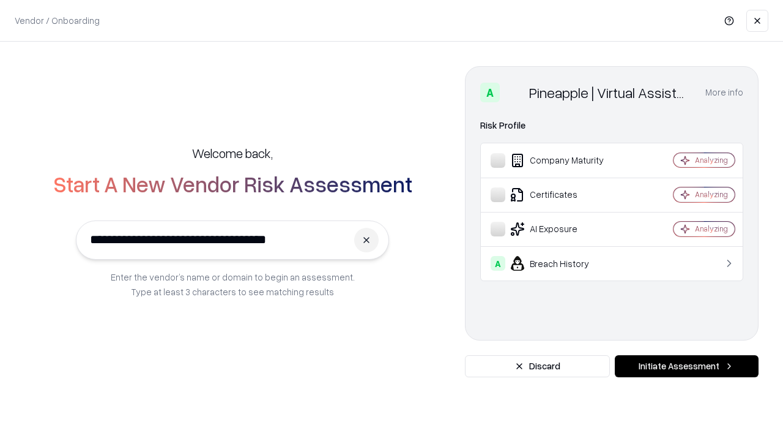  What do you see at coordinates (612, 125) in the screenshot?
I see `div: Risk Profile` at bounding box center [612, 125].